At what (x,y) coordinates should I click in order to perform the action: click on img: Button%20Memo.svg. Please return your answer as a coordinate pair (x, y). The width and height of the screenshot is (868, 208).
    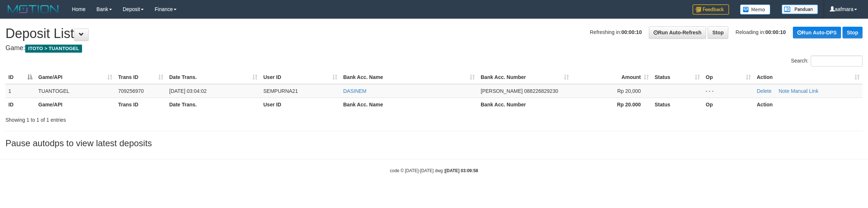
    Looking at the image, I should click on (755, 10).